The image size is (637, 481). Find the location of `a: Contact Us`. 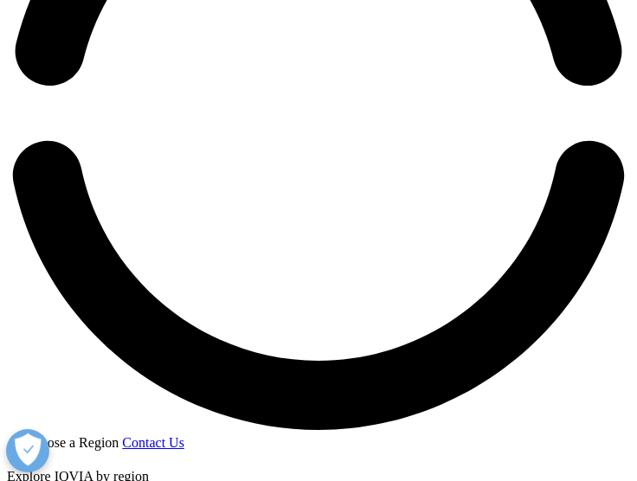

a: Contact Us is located at coordinates (153, 442).